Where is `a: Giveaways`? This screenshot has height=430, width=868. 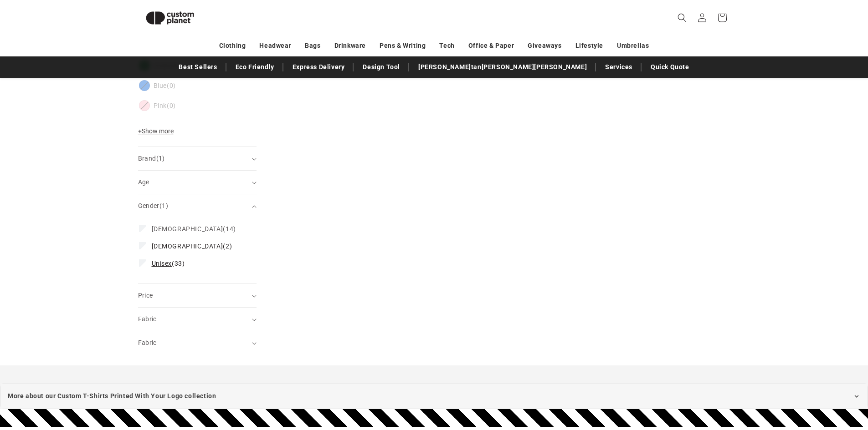
a: Giveaways is located at coordinates (544, 46).